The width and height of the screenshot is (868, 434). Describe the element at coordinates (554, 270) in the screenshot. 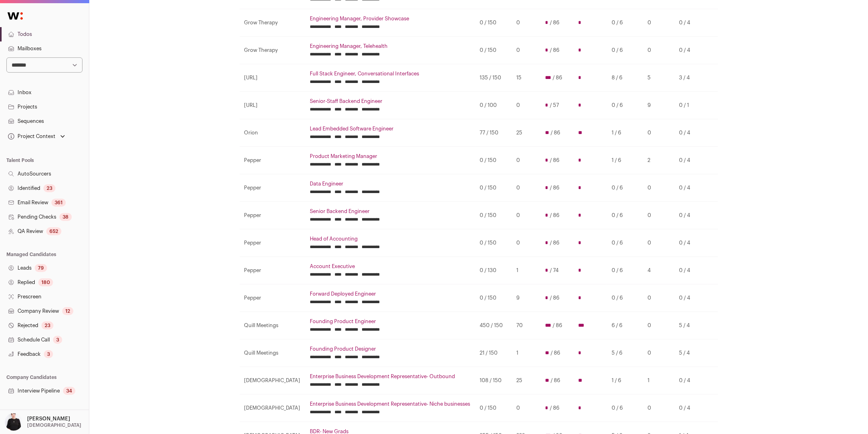

I see `span: / 74` at that location.